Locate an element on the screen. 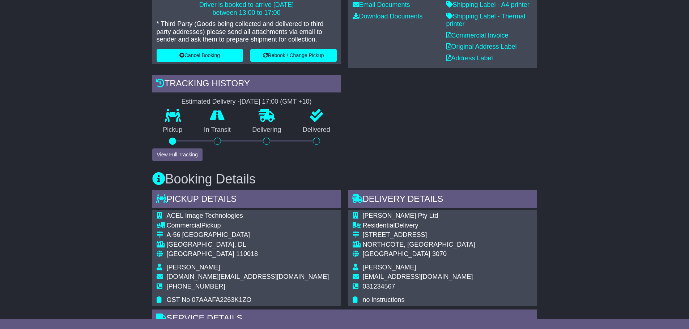 This screenshot has width=689, height=329. p: In Transit is located at coordinates (217, 130).